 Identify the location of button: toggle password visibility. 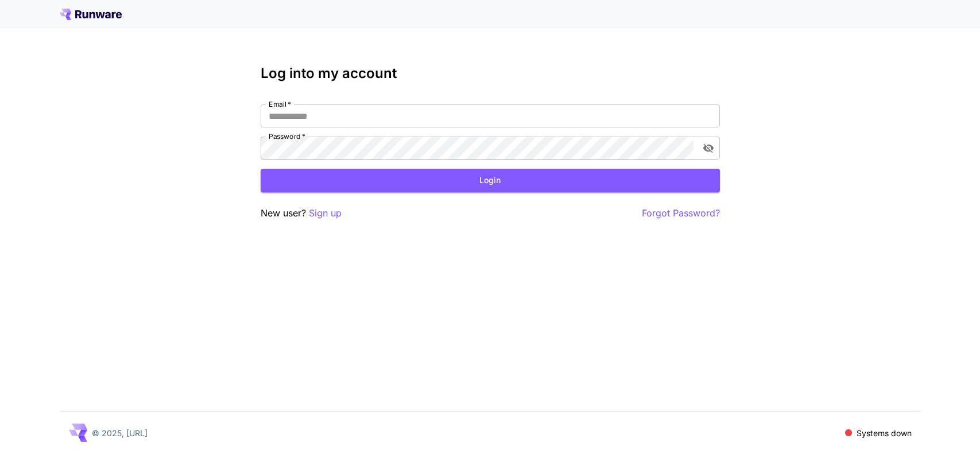
(708, 148).